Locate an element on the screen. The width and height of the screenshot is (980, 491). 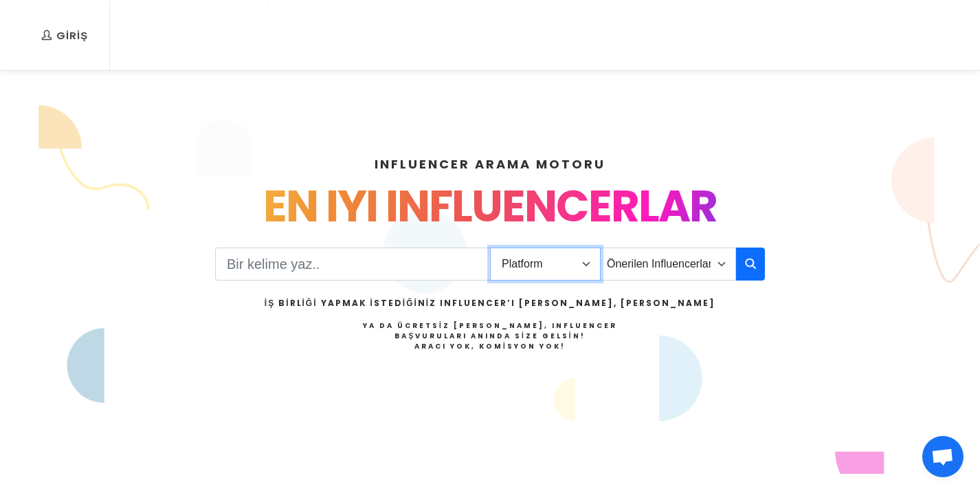
a: Açık sohbet is located at coordinates (943, 456).